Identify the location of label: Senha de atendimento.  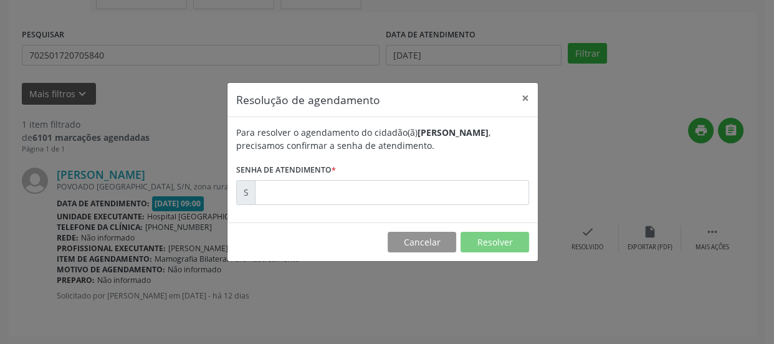
(286, 170).